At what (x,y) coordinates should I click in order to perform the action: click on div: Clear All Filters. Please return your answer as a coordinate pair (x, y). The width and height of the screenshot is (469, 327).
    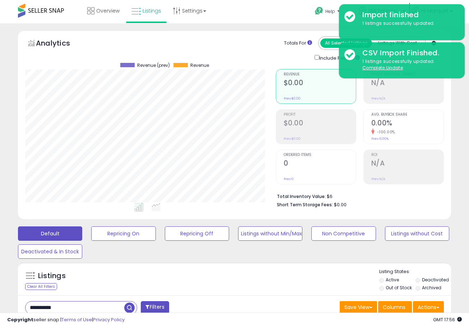
    Looking at the image, I should click on (41, 286).